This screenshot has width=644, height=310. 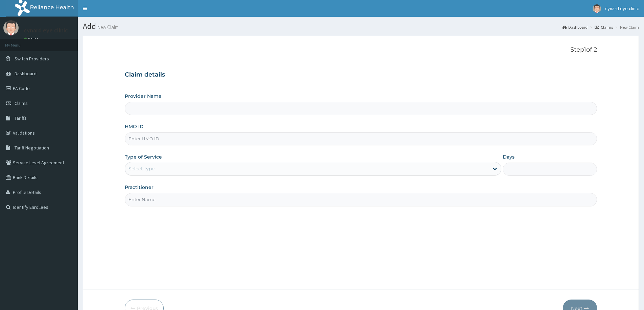 I want to click on li: New Claim, so click(x=626, y=27).